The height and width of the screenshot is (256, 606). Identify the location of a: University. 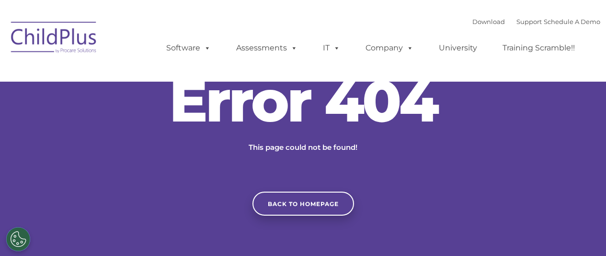
(458, 48).